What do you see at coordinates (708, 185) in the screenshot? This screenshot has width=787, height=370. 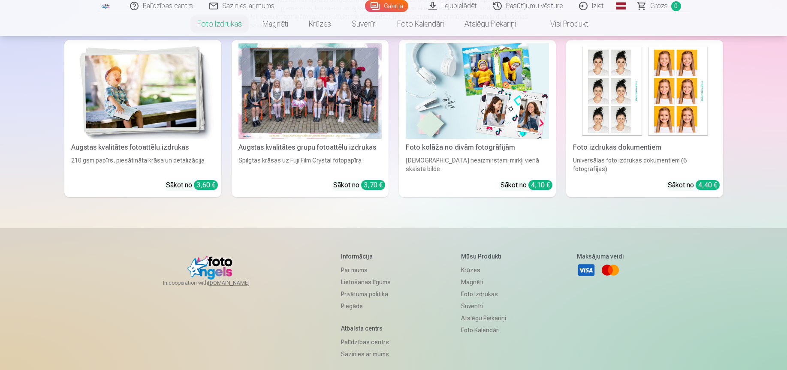 I see `div: 4,40 €` at bounding box center [708, 185].